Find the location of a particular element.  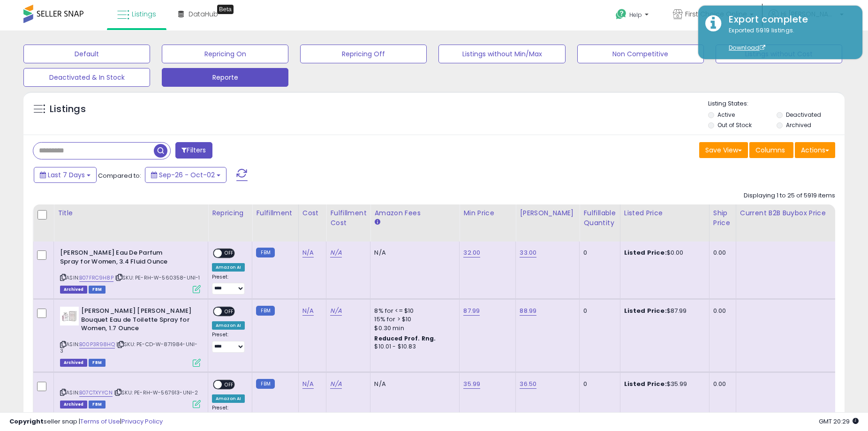

small: Amazon Fees. is located at coordinates (377, 223).